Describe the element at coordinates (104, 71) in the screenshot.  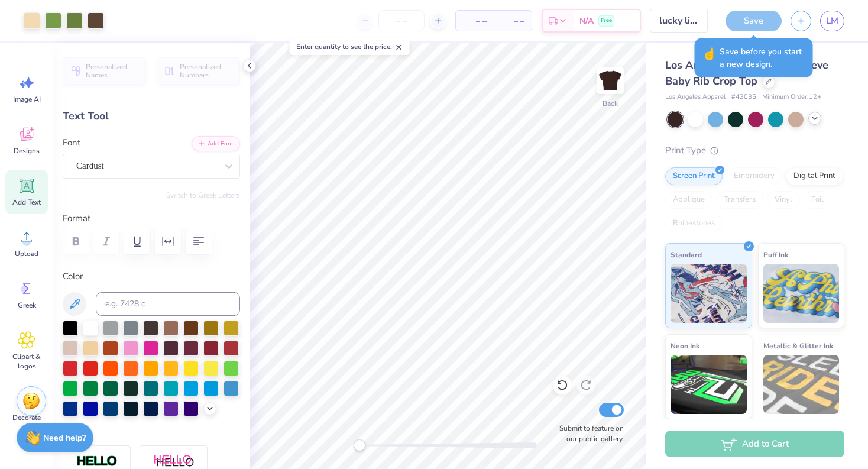
I see `button: Personalized Names` at that location.